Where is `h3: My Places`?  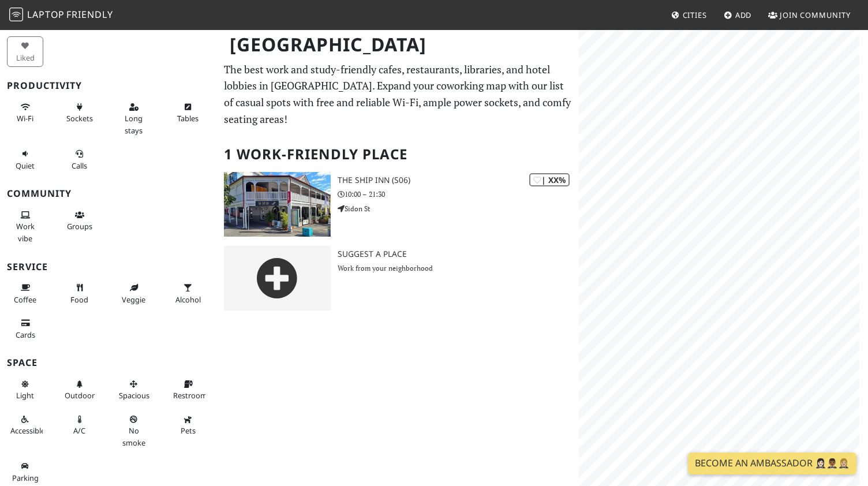
h3: My Places is located at coordinates (109, 25).